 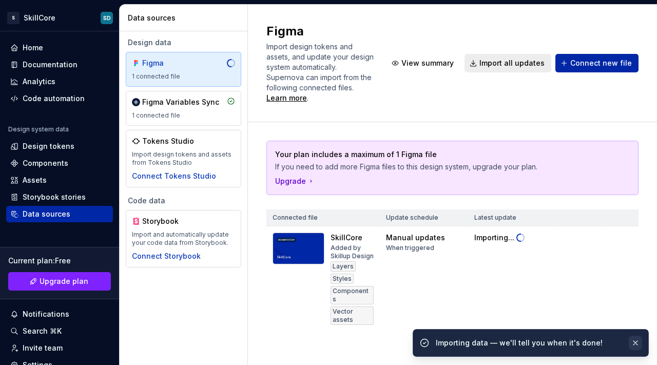 I want to click on div: Analytics, so click(x=39, y=82).